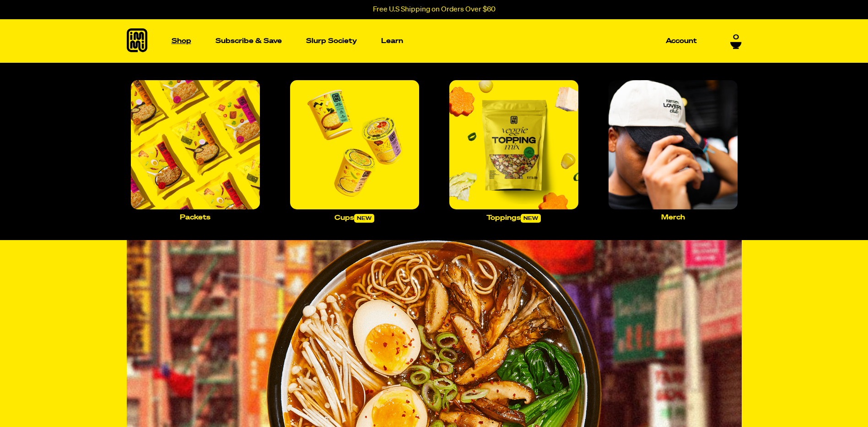  Describe the element at coordinates (392, 41) in the screenshot. I see `a: Learn` at that location.